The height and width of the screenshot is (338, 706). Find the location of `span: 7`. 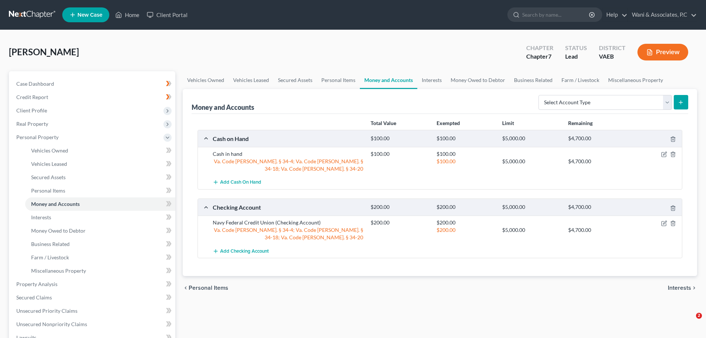

span: 7 is located at coordinates (550, 56).